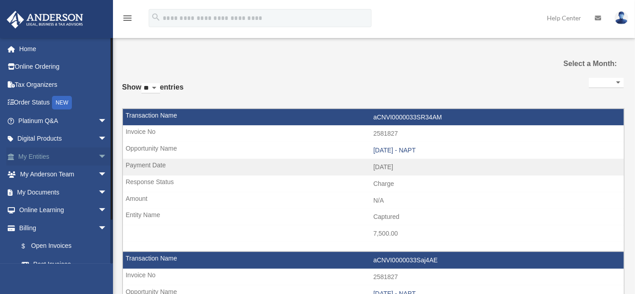 The width and height of the screenshot is (635, 294). What do you see at coordinates (63, 156) in the screenshot?
I see `a: My Entitiesarrow_drop_down` at bounding box center [63, 156].